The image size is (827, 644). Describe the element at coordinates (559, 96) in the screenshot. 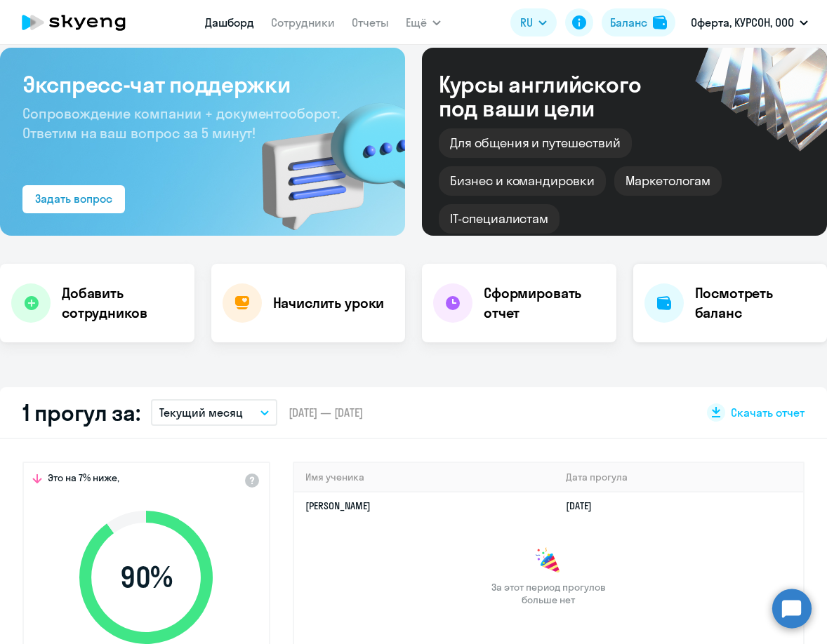

I see `div: Курсы английского под ваши цели` at that location.